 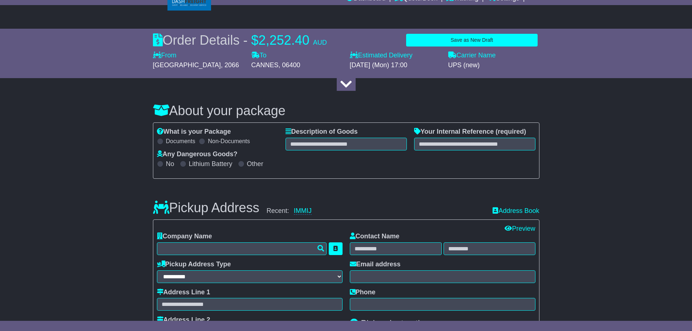 What do you see at coordinates (375, 265) in the screenshot?
I see `label: Email address` at bounding box center [375, 265].